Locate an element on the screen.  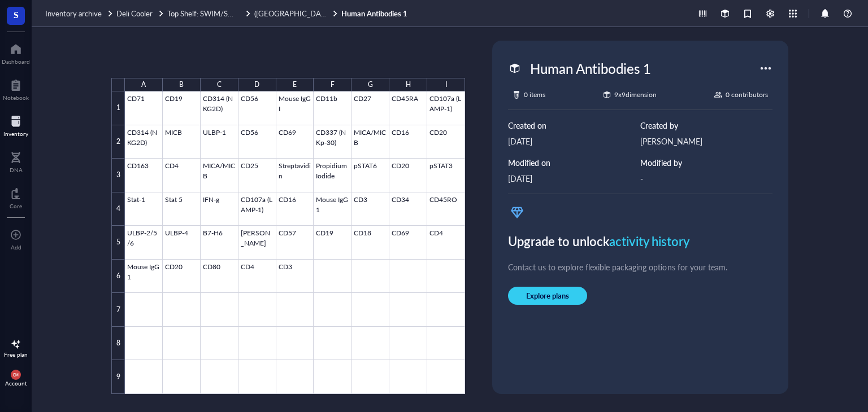
div: I is located at coordinates (446, 85).